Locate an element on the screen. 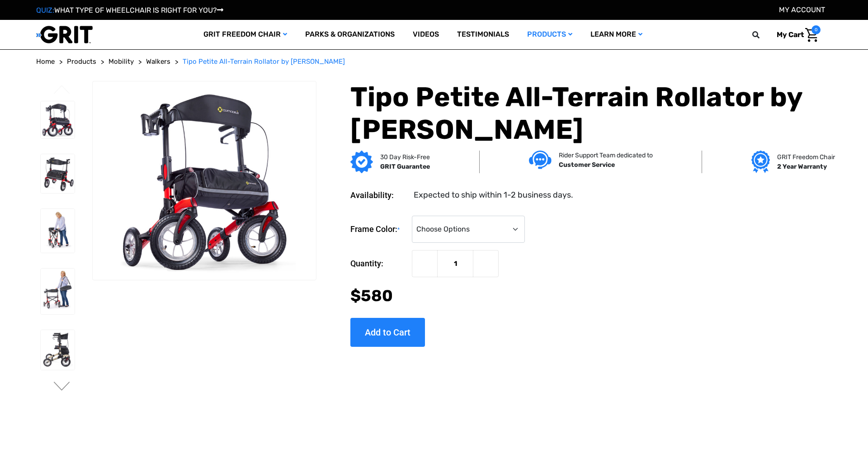  a: Testimonials is located at coordinates (483, 34).